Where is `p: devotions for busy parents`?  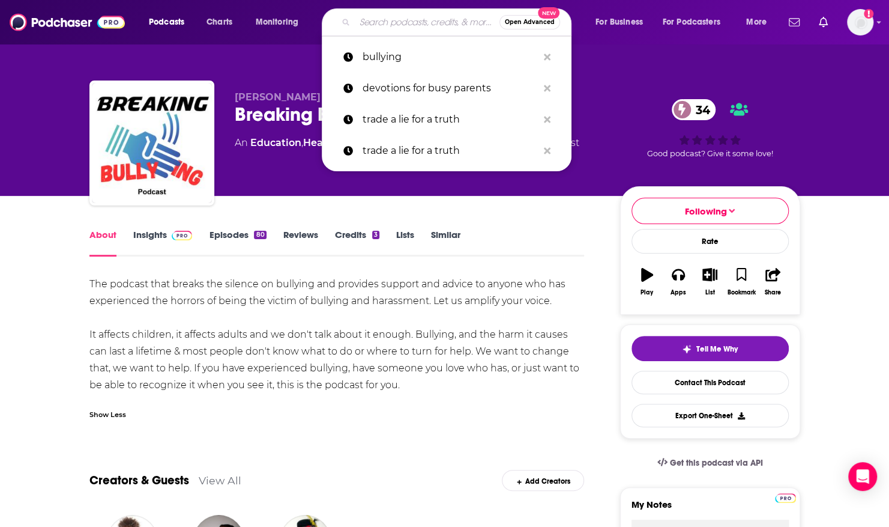 p: devotions for busy parents is located at coordinates (450, 88).